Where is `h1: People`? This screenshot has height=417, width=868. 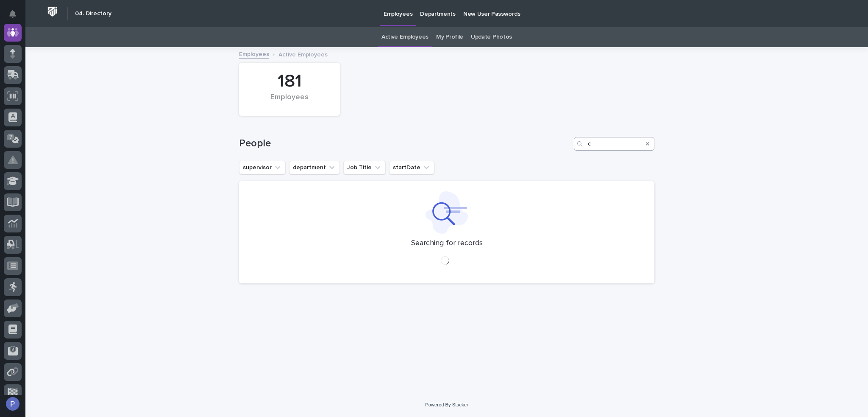
h1: People is located at coordinates (405, 144).